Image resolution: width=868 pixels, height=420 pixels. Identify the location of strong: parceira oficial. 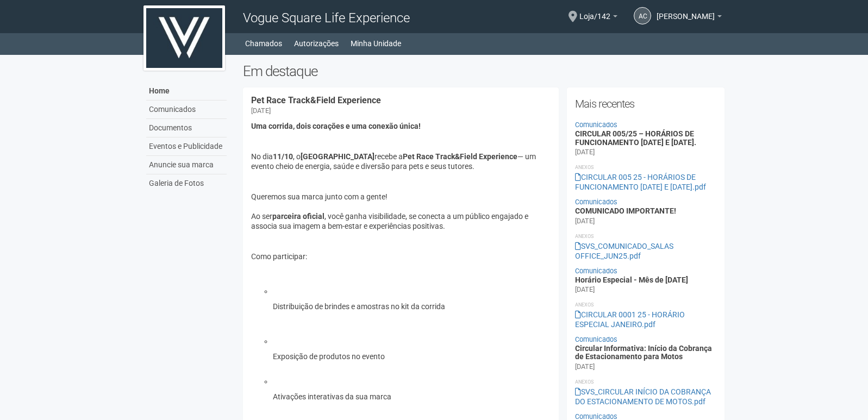
(298, 216).